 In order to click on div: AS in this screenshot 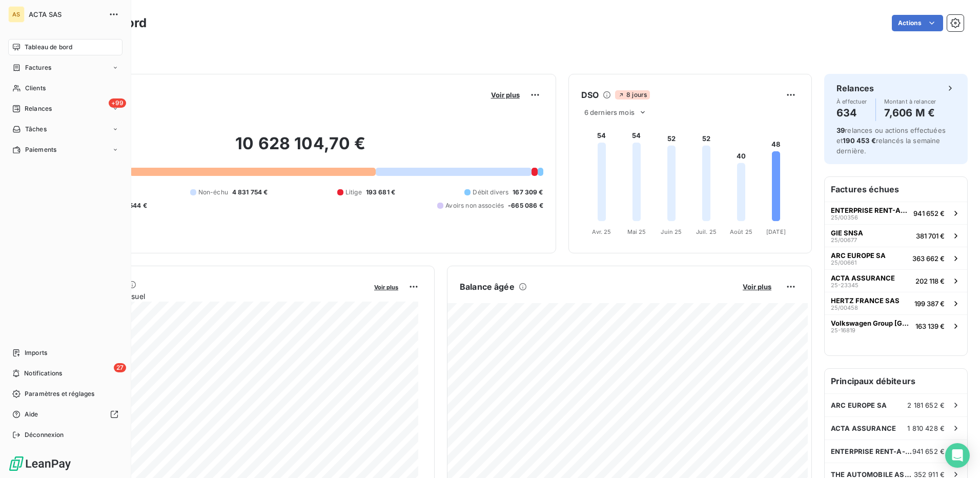, I will do `click(16, 14)`.